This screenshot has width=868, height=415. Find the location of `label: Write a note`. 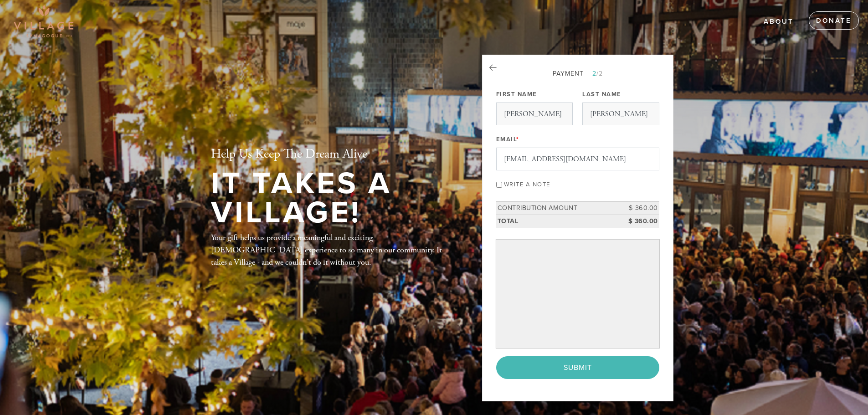

label: Write a note is located at coordinates (527, 185).